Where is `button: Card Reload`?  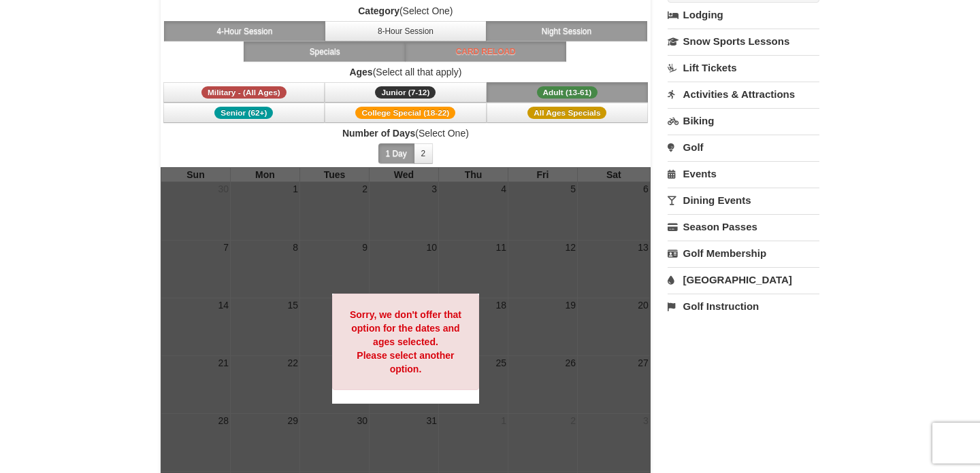
button: Card Reload is located at coordinates (486, 52).